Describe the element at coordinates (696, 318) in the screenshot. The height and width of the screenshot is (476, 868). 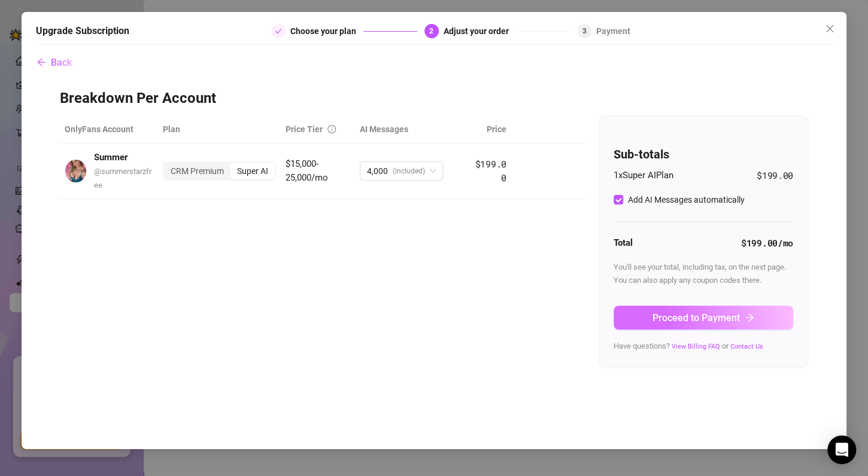
I see `span: Proceed to Payment` at that location.